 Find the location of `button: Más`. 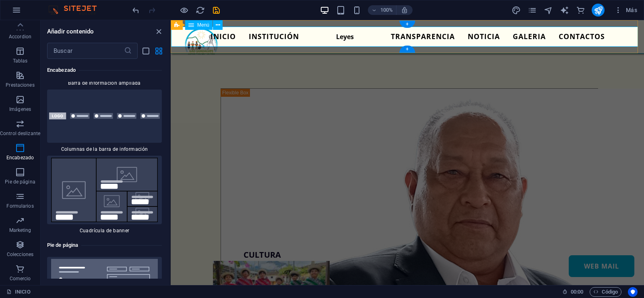

button: Más is located at coordinates (626, 10).